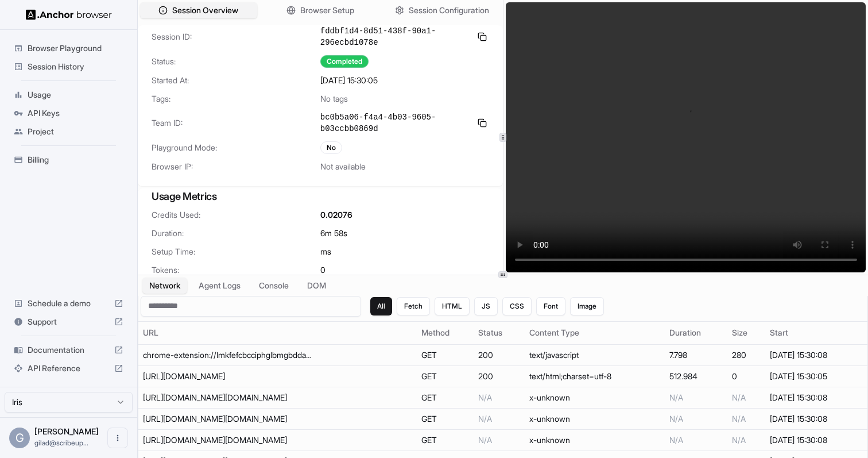  Describe the element at coordinates (396, 37) in the screenshot. I see `span: fddbf1d4-8d51-438f-90a1-296ecbd1078e` at that location.